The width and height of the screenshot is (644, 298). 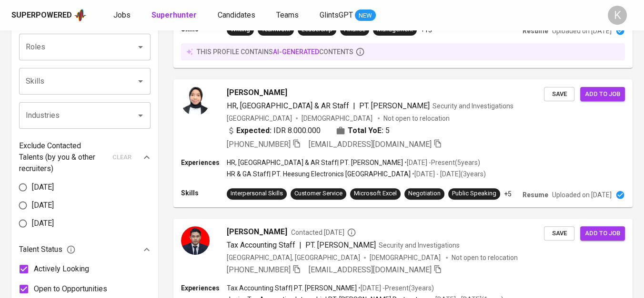 What do you see at coordinates (237, 15) in the screenshot?
I see `a: Candidates` at bounding box center [237, 15].